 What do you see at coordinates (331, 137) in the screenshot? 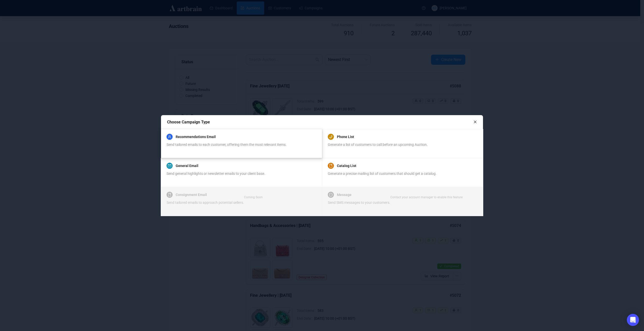
I see `span: phone` at bounding box center [331, 137].